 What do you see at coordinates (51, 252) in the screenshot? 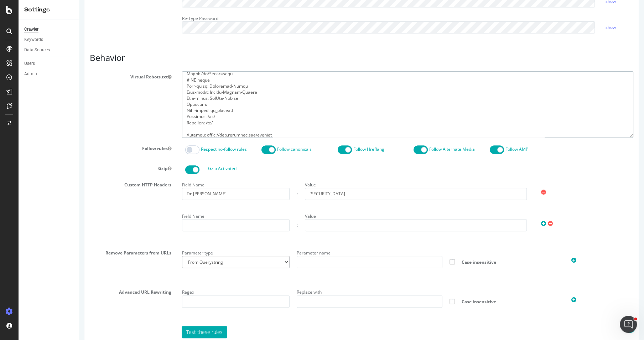
I see `label: Remove Parameters from URLs` at bounding box center [51, 252].